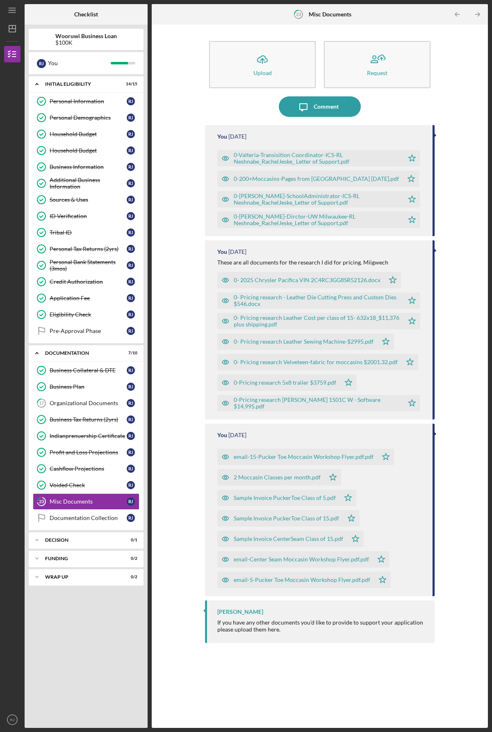 The image size is (492, 732). What do you see at coordinates (86, 314) in the screenshot?
I see `a: Eligibility CheckRJ` at bounding box center [86, 314].